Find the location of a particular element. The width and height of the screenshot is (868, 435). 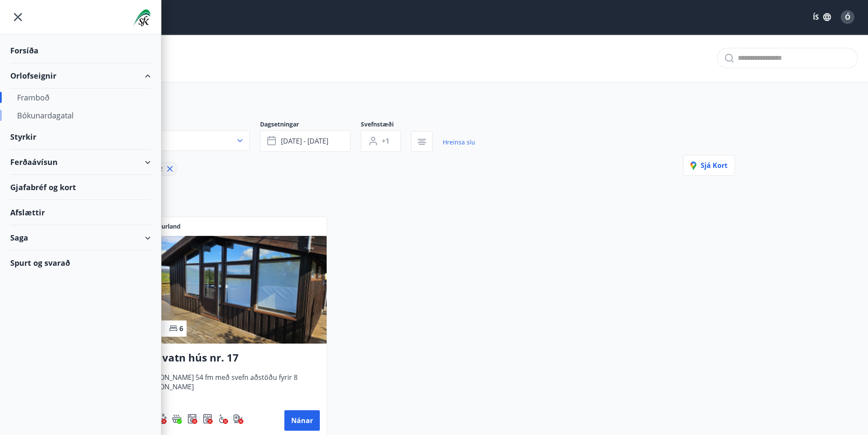

span: Svefnstæði is located at coordinates (386, 125).